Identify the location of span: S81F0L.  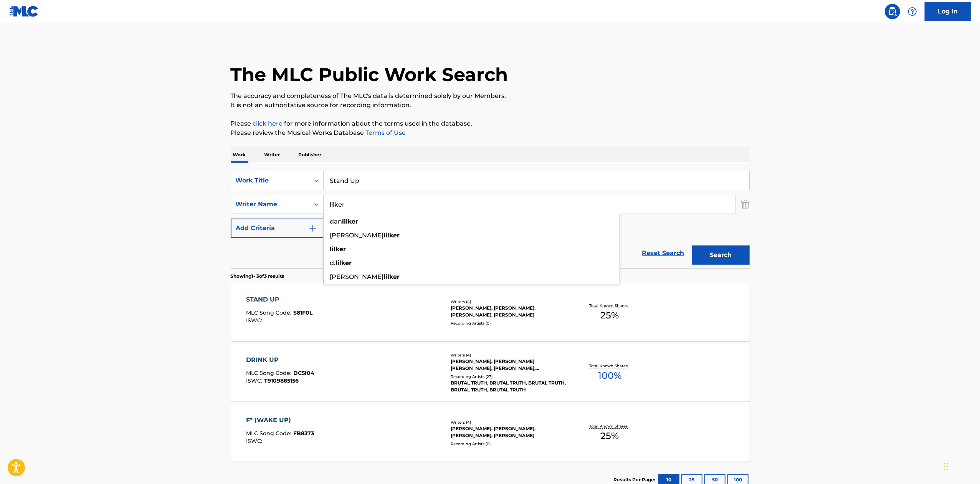
(303, 313).